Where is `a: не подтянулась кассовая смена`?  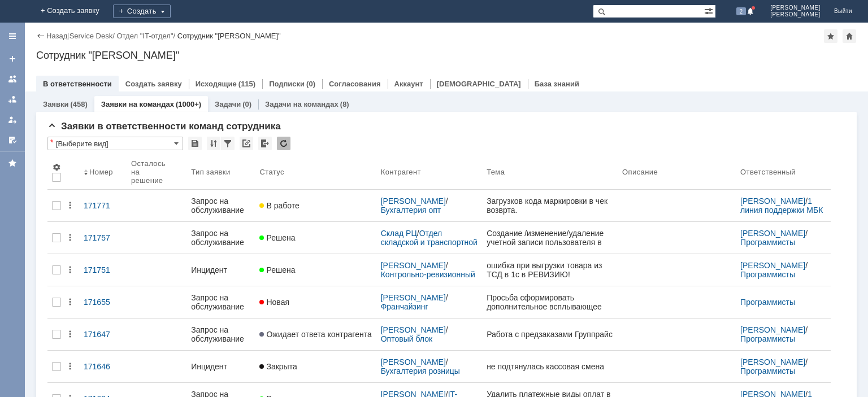 a: не подтянулась кассовая смена is located at coordinates (549, 366).